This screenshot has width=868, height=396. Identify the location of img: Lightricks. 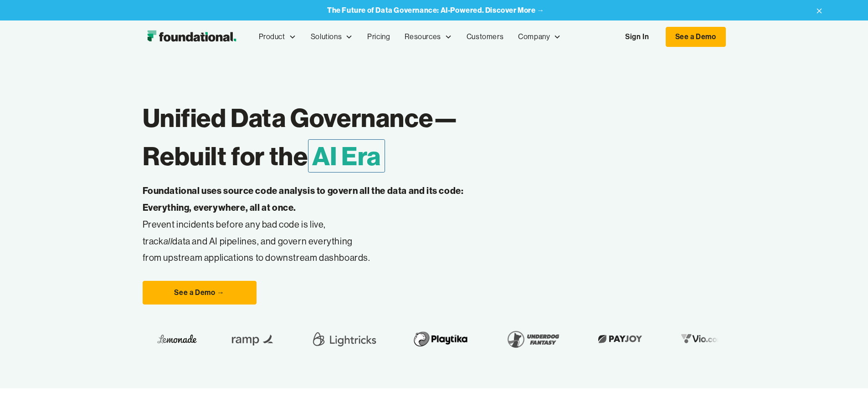
(286, 339).